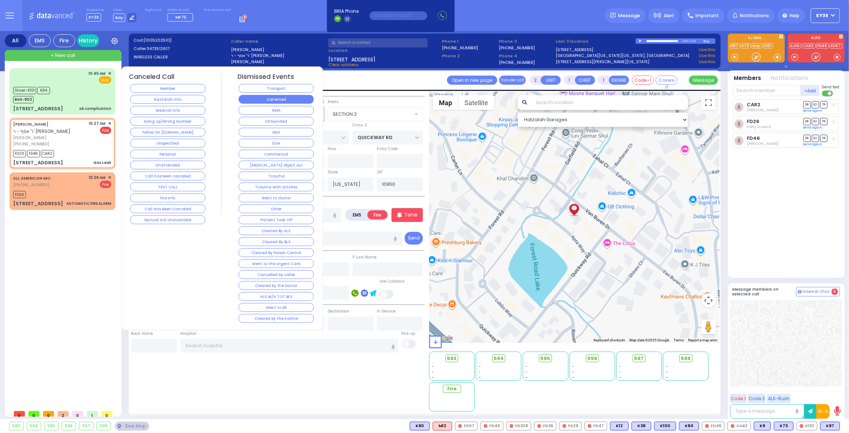  Describe the element at coordinates (53, 15) in the screenshot. I see `img: Logo` at that location.